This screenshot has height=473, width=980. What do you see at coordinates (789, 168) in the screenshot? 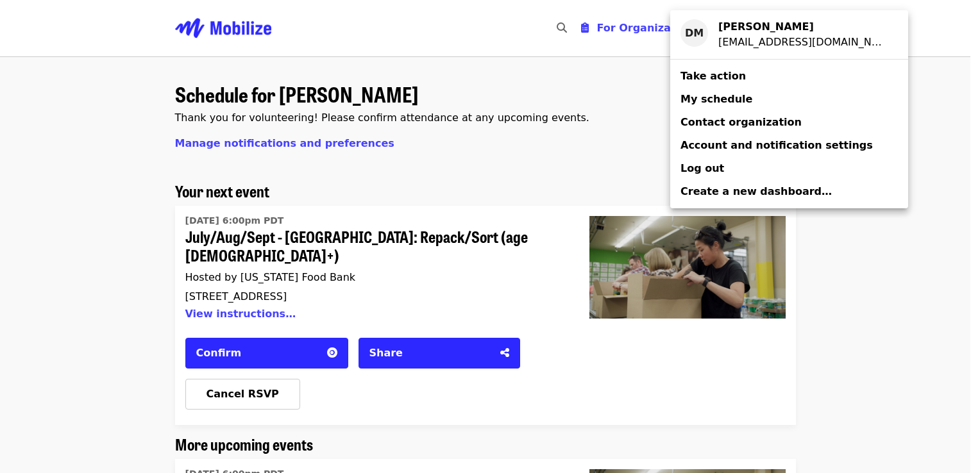
I see `a: Log out` at bounding box center [789, 168].